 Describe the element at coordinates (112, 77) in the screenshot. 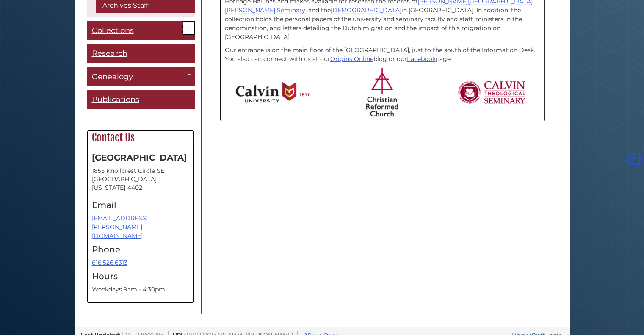

I see `span: Genealogy` at that location.